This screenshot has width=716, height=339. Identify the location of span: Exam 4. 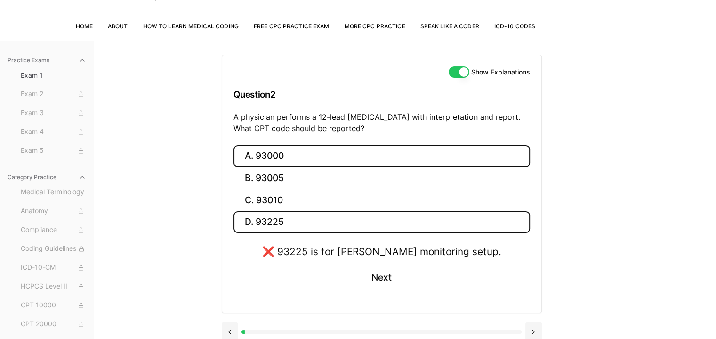
(53, 132).